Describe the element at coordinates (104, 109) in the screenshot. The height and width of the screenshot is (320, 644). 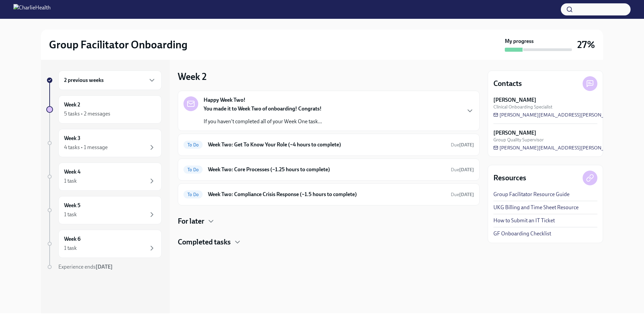
I see `a: Week 25 tasks • 2 messages` at that location.